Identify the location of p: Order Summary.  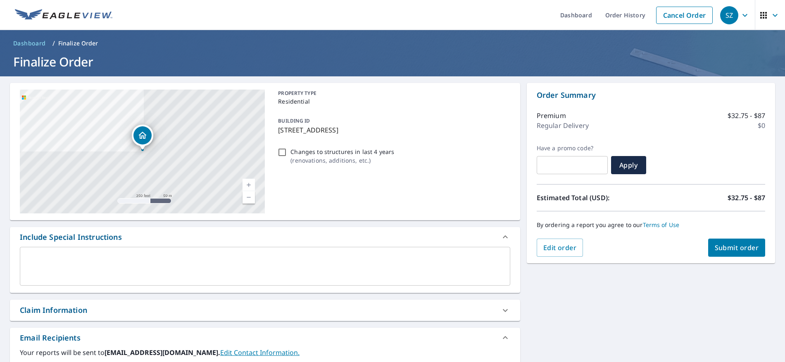
(650, 95).